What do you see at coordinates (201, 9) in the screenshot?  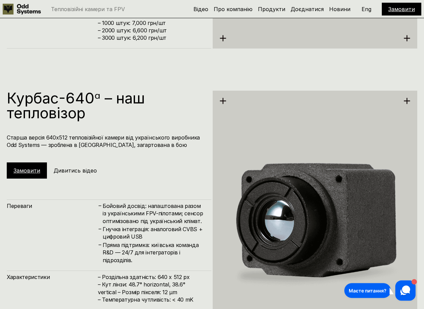 I see `a: Відео` at bounding box center [201, 9].